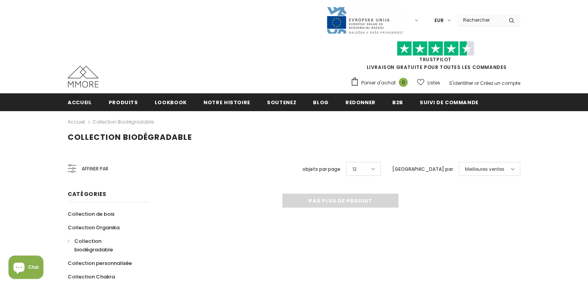 The width and height of the screenshot is (588, 287). Describe the element at coordinates (123, 102) in the screenshot. I see `span: Produits` at that location.